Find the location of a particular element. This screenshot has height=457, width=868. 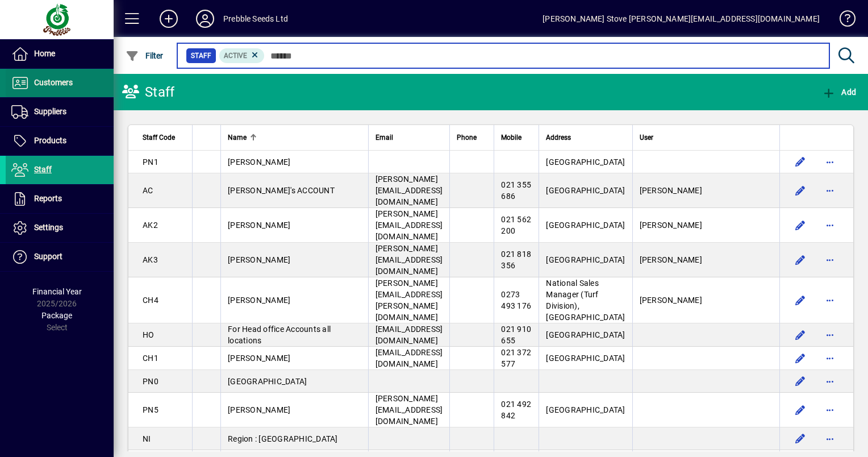

div: User is located at coordinates (706, 138).